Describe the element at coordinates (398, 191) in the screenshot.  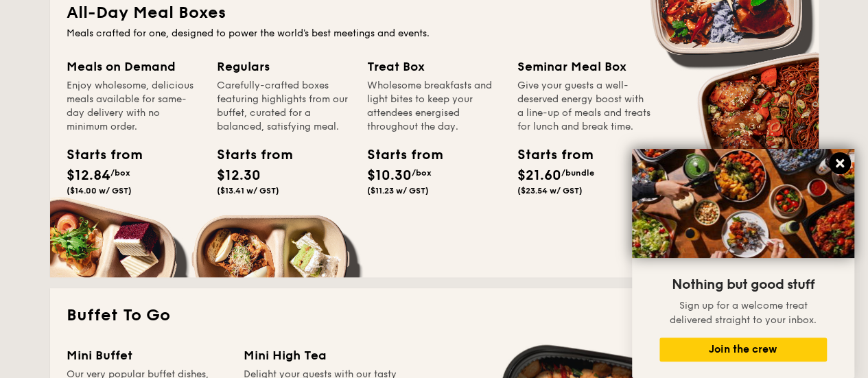
I see `span: ($11.23 w/ GST)` at that location.